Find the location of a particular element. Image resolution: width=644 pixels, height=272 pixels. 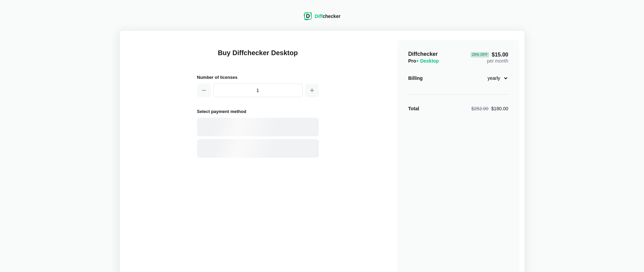

div: $180.00 is located at coordinates (489, 109).